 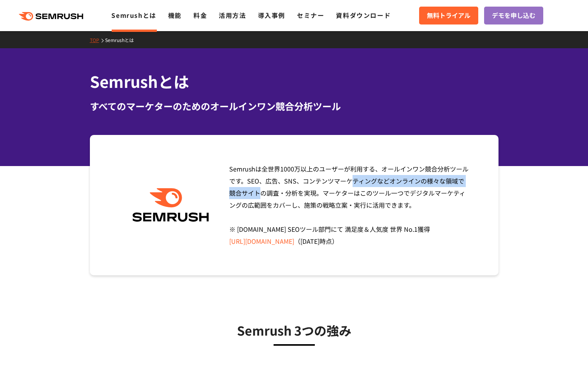 I want to click on a: 活用方法, so click(x=233, y=15).